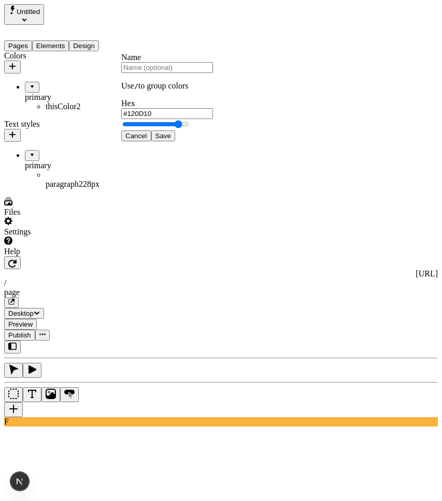 This screenshot has height=501, width=442. Describe the element at coordinates (221, 422) in the screenshot. I see `div: F` at that location.